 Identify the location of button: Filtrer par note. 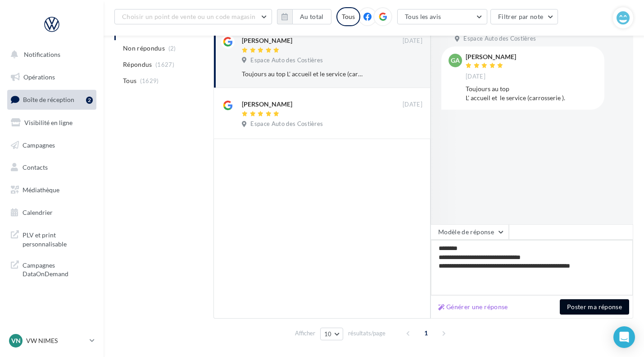
(524, 17).